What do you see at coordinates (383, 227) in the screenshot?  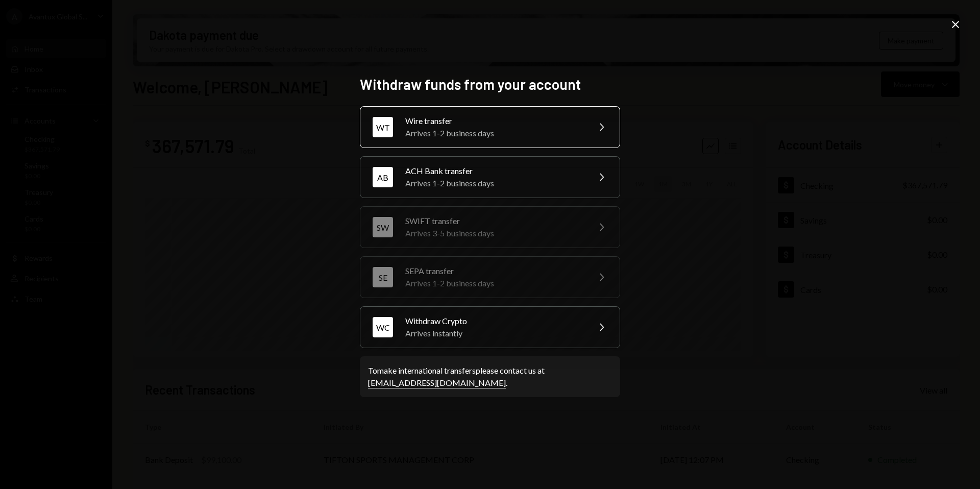 I see `div: SW` at bounding box center [383, 227].